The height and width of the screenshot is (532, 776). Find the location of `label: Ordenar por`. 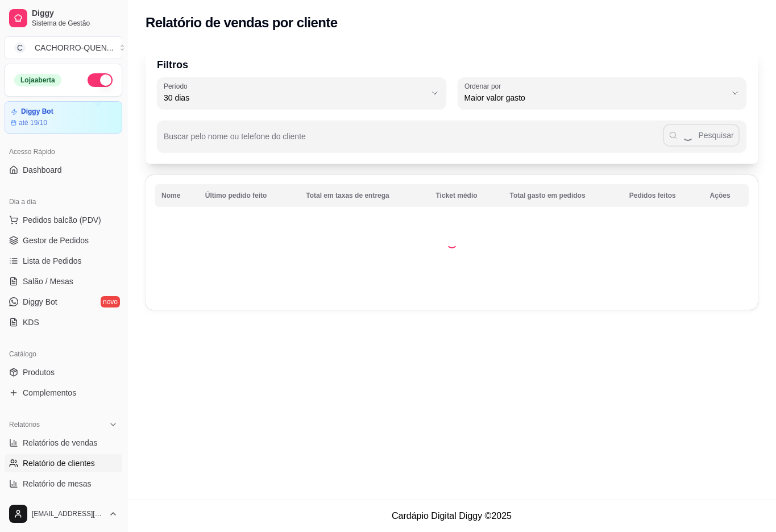

label: Ordenar por is located at coordinates (485, 86).